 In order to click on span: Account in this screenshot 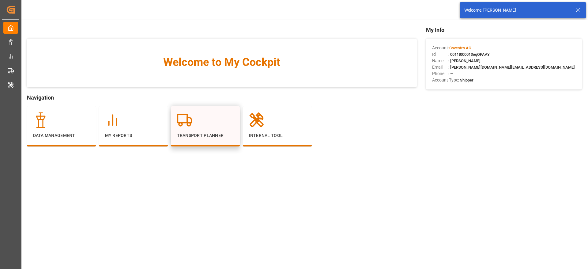, I will do `click(440, 48)`.